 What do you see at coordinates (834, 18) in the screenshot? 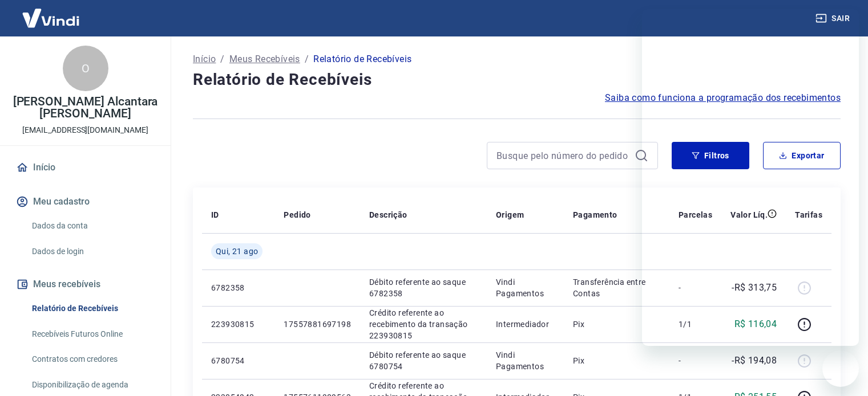
I see `button: Sair` at bounding box center [834, 18].